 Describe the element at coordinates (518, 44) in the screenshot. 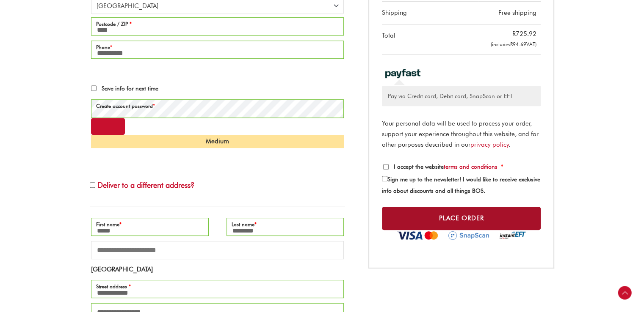

I see `span: 94.69` at that location.